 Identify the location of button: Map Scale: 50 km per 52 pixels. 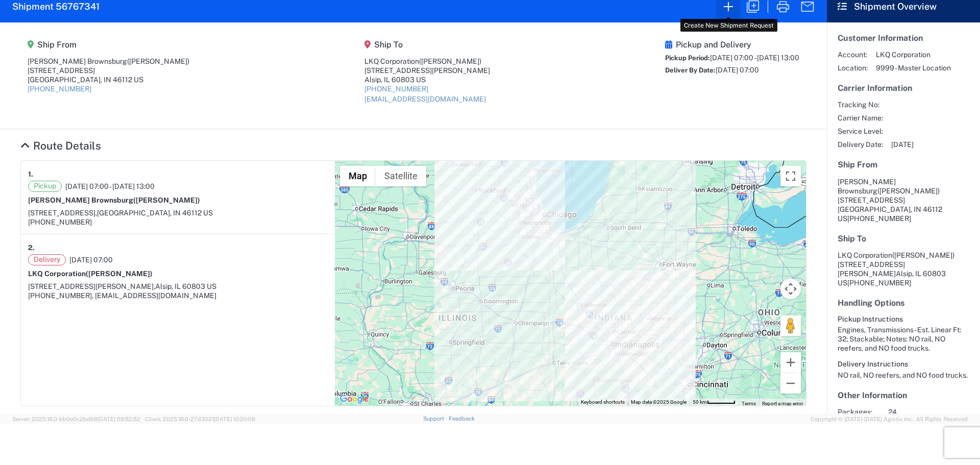
(714, 402).